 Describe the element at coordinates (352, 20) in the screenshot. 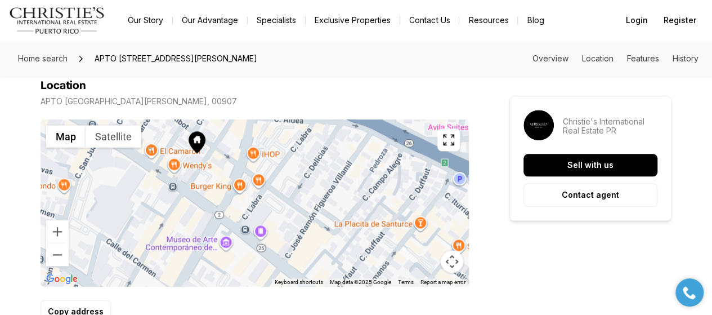

I see `a: Exclusive Properties` at that location.